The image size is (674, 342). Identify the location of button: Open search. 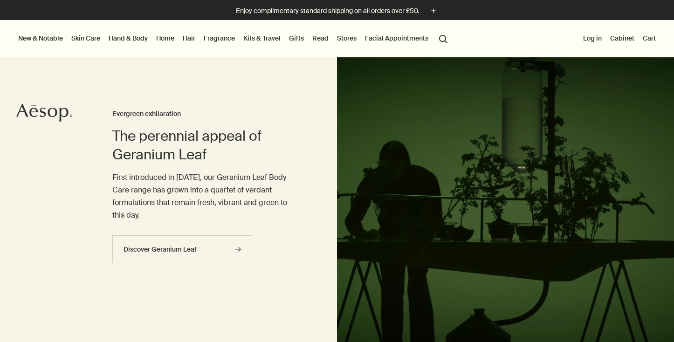
(443, 38).